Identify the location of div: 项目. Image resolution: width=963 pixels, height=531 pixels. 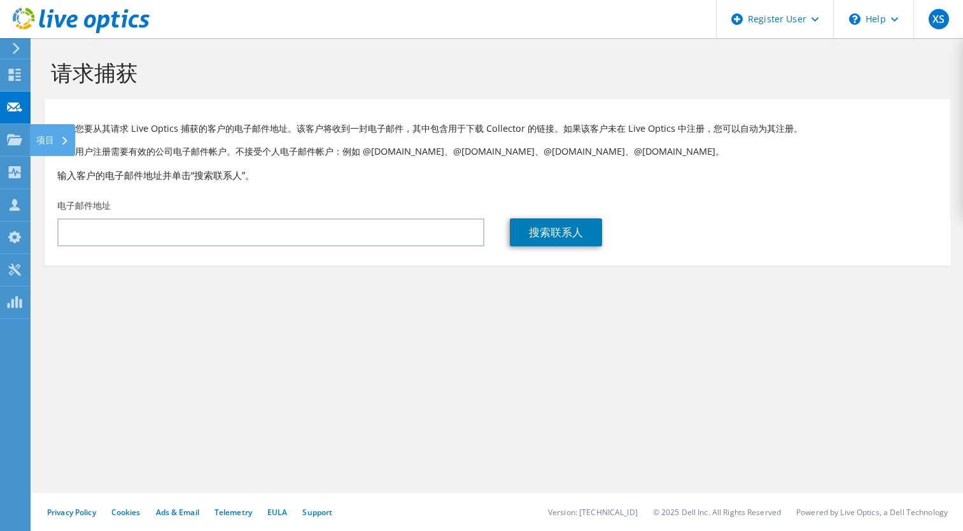
(52, 140).